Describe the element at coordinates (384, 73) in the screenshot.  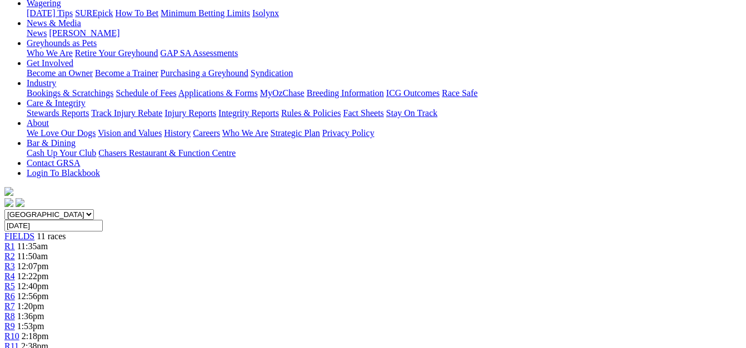
I see `div: Get Involved` at that location.